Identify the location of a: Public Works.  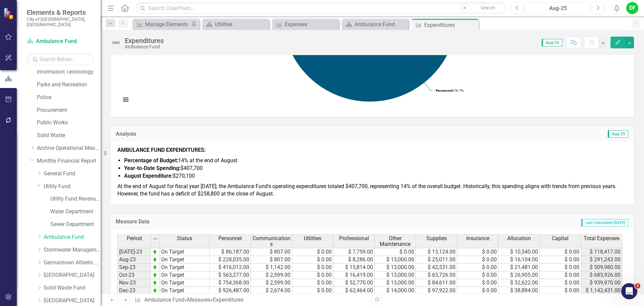
(69, 122).